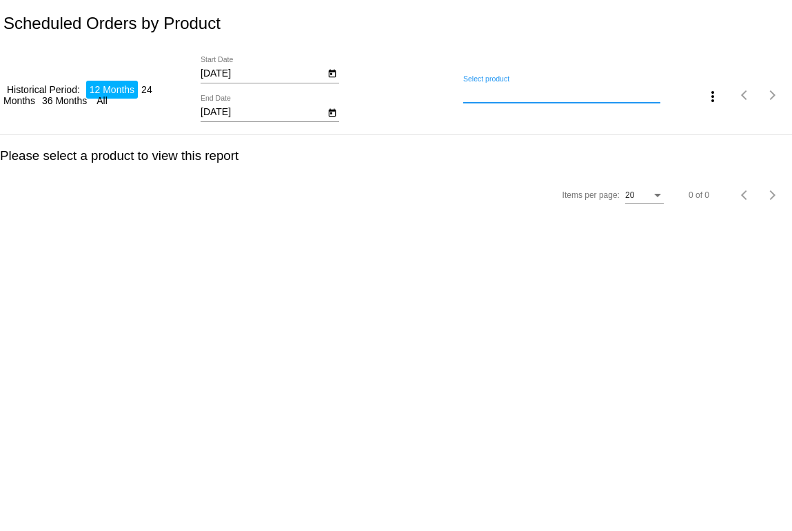 The width and height of the screenshot is (792, 531). What do you see at coordinates (112, 90) in the screenshot?
I see `li: 12 Months` at bounding box center [112, 90].